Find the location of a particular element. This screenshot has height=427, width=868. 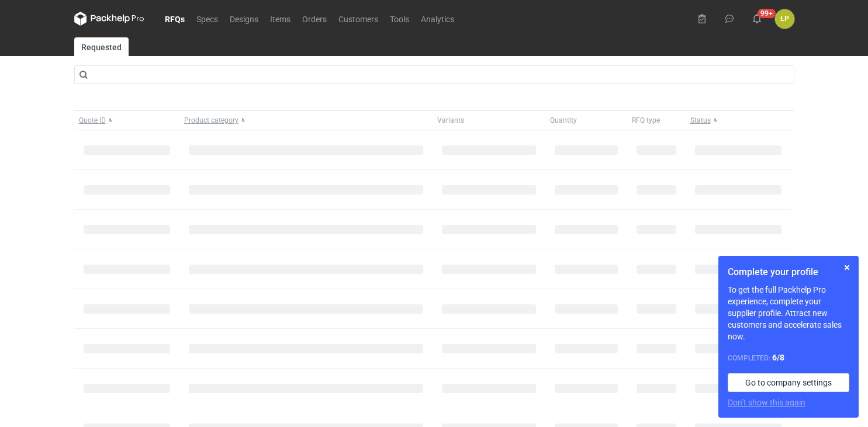

a: Specs is located at coordinates (207, 19).